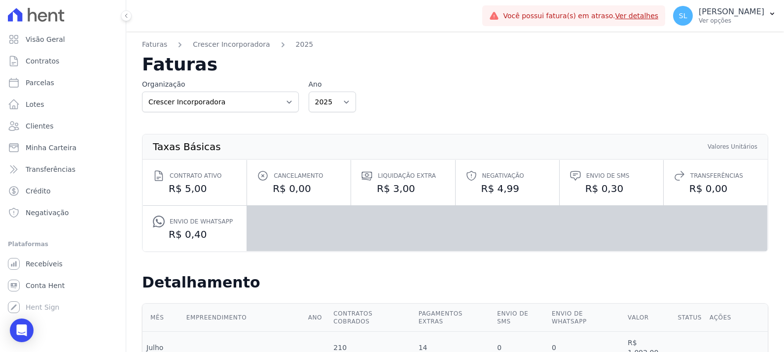 This screenshot has height=352, width=784. What do you see at coordinates (637, 16) in the screenshot?
I see `a: Ver detalhes` at bounding box center [637, 16].